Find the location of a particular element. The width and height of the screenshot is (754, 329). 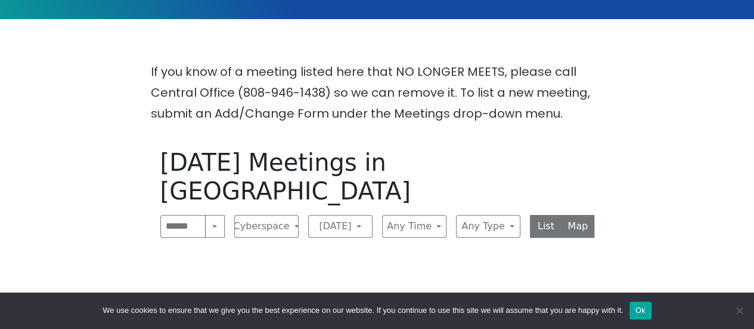

button: List is located at coordinates (546, 226).